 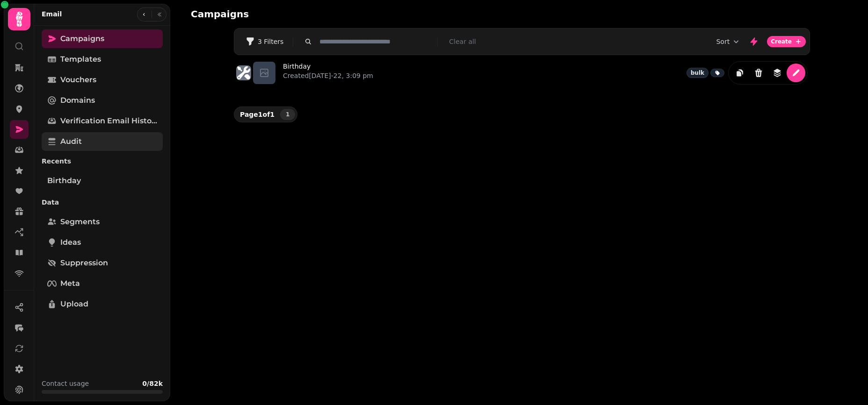 What do you see at coordinates (64, 180) in the screenshot?
I see `span: Birthday` at bounding box center [64, 180].